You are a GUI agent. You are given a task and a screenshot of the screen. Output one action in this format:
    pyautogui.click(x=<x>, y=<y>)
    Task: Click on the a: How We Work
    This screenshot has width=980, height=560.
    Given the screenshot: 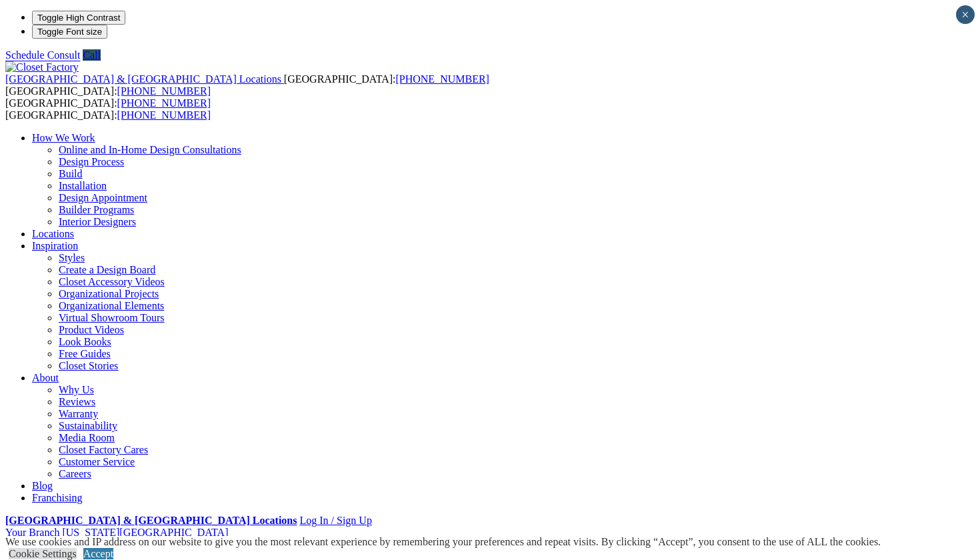 What is the action you would take?
    pyautogui.click(x=64, y=137)
    